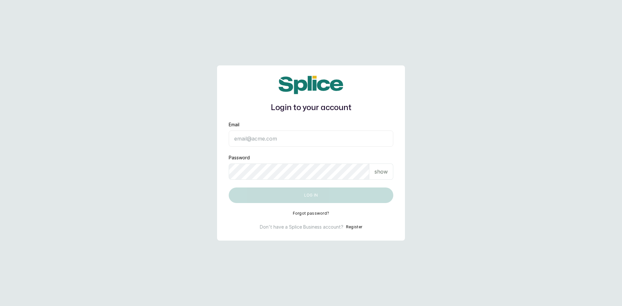  Describe the element at coordinates (311, 139) in the screenshot. I see `input: email@acme.com` at that location.